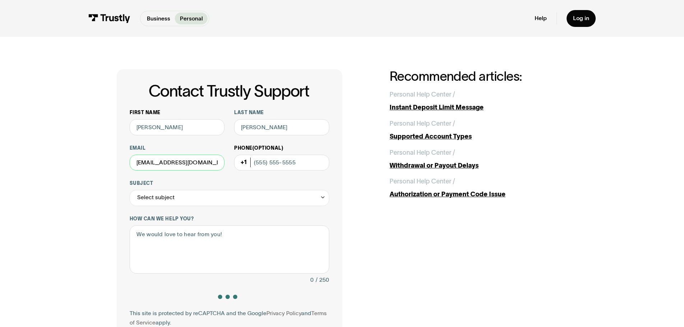 The height and width of the screenshot is (327, 684). Describe the element at coordinates (479, 194) in the screenshot. I see `div: Authorization or Payment Code Issue` at that location.